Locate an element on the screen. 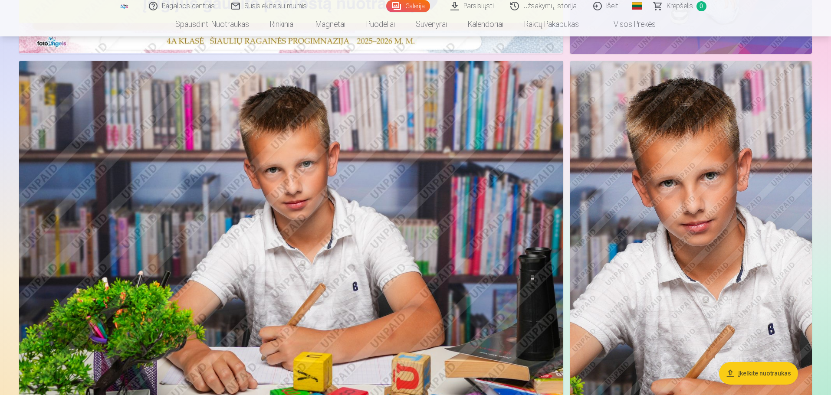 The width and height of the screenshot is (831, 395). a: Raktų pakabukas is located at coordinates (552, 24).